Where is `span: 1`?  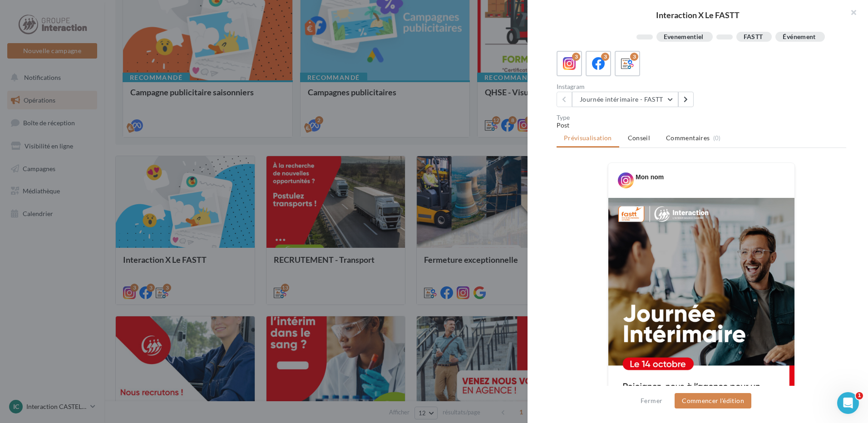
span: 1 is located at coordinates (859, 396).